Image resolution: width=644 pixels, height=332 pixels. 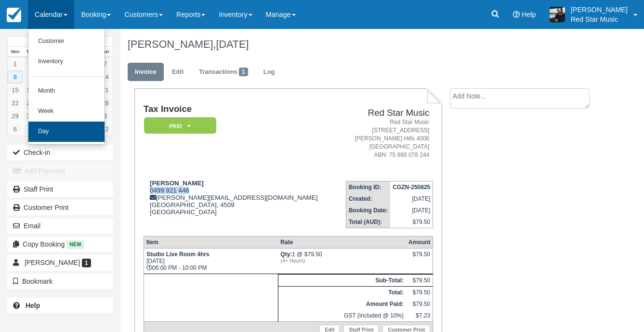 I want to click on th: Tue, so click(x=30, y=52).